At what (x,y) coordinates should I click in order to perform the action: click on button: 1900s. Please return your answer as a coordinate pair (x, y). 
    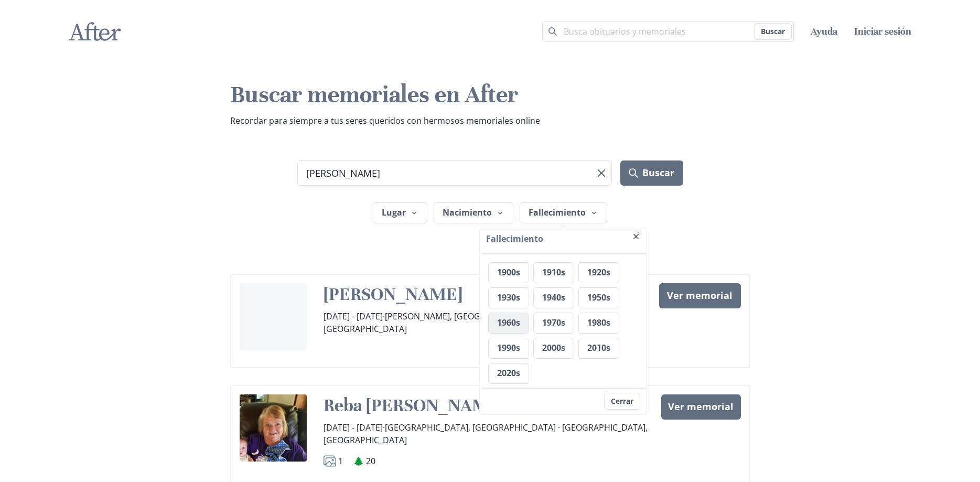
    Looking at the image, I should click on (509, 273).